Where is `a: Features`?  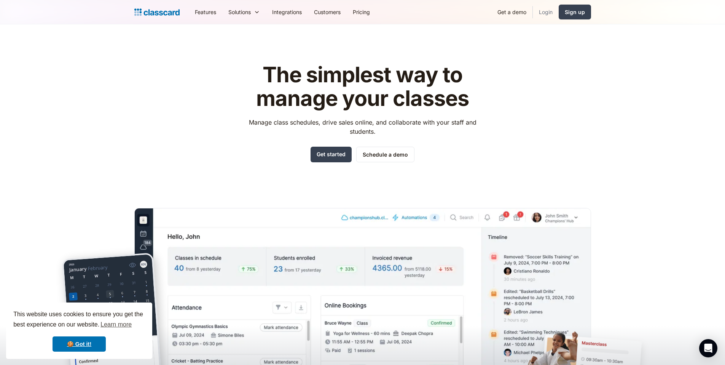 a: Features is located at coordinates (206, 12).